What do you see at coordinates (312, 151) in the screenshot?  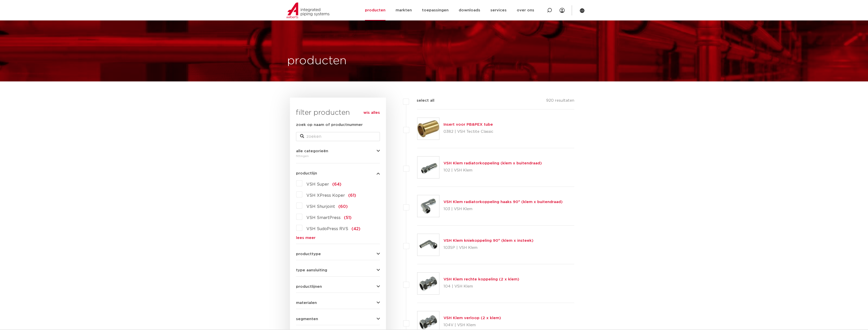 I see `span: alle categorieën` at bounding box center [312, 151].